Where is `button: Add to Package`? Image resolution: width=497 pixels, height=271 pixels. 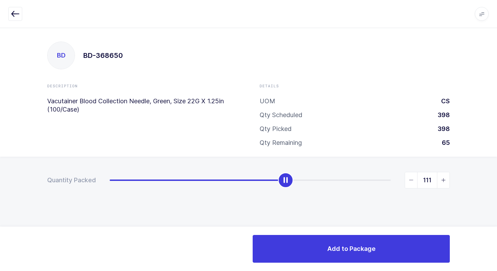 button: Add to Package is located at coordinates (351, 249).